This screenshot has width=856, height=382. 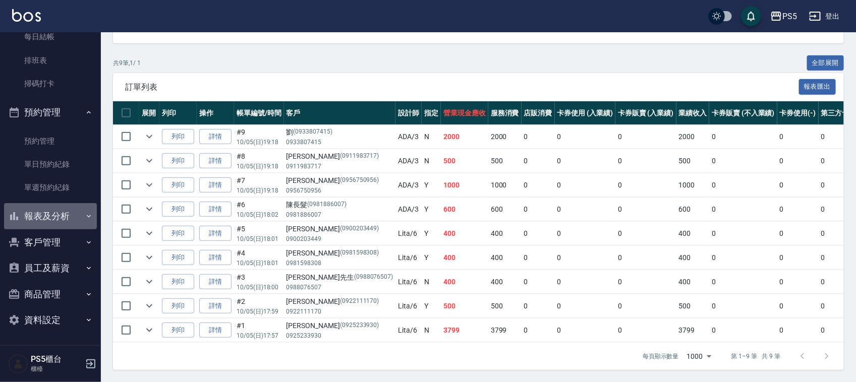 I want to click on td: 1000, so click(x=693, y=185).